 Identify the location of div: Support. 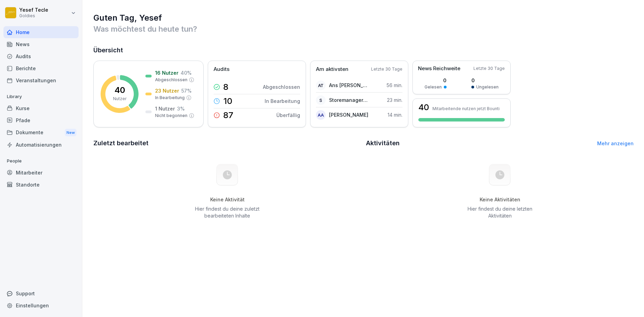
(41, 294).